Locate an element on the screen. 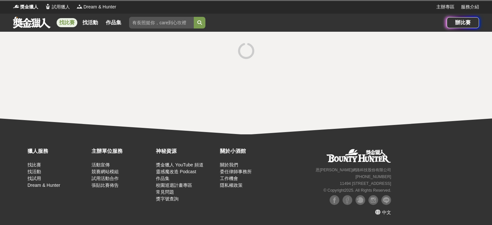 The image size is (492, 225). img: Plurk is located at coordinates (360, 200).